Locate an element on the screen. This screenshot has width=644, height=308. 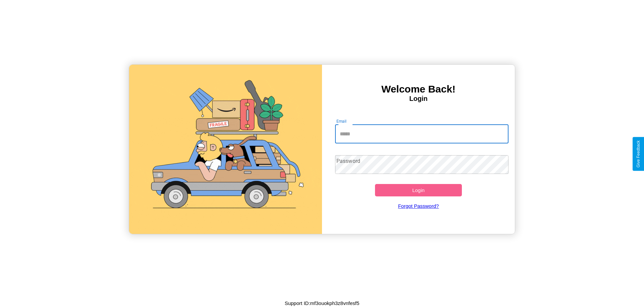
h4: Login is located at coordinates (418, 98).